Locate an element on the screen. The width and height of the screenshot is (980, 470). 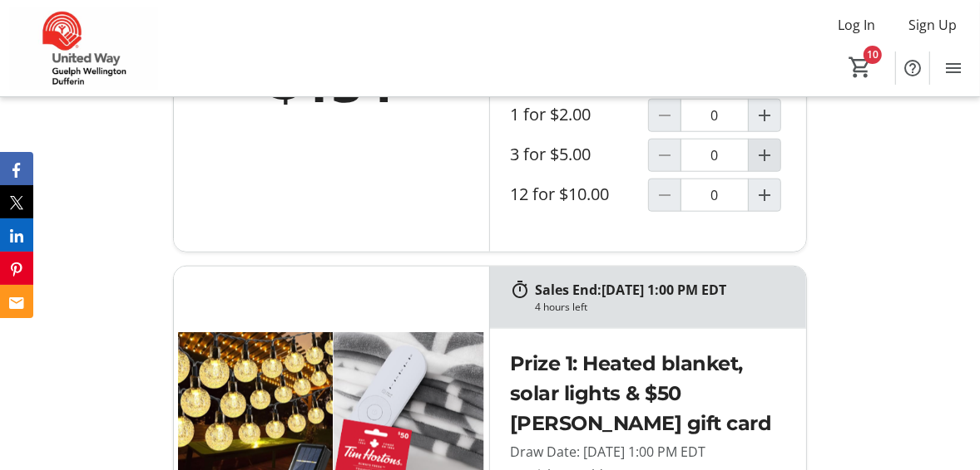
label: 12 for $10.00 is located at coordinates (558, 195).